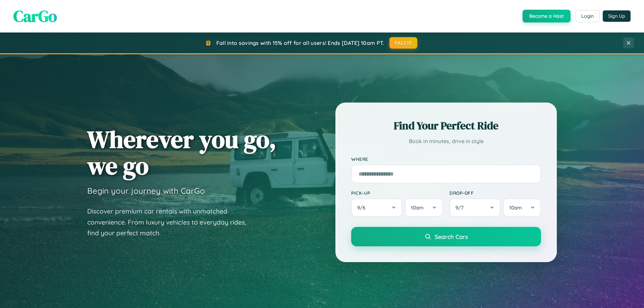  What do you see at coordinates (446, 237) in the screenshot?
I see `button: Search Cars` at bounding box center [446, 237].